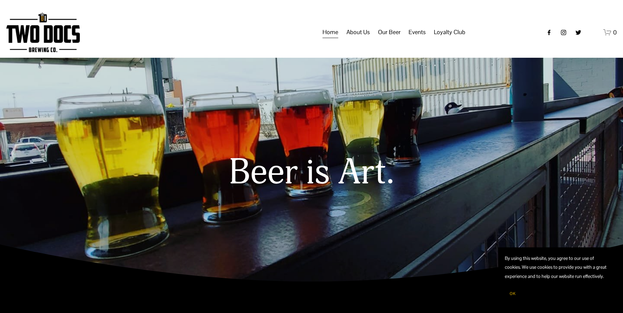 The width and height of the screenshot is (623, 313). I want to click on span: About Us, so click(358, 32).